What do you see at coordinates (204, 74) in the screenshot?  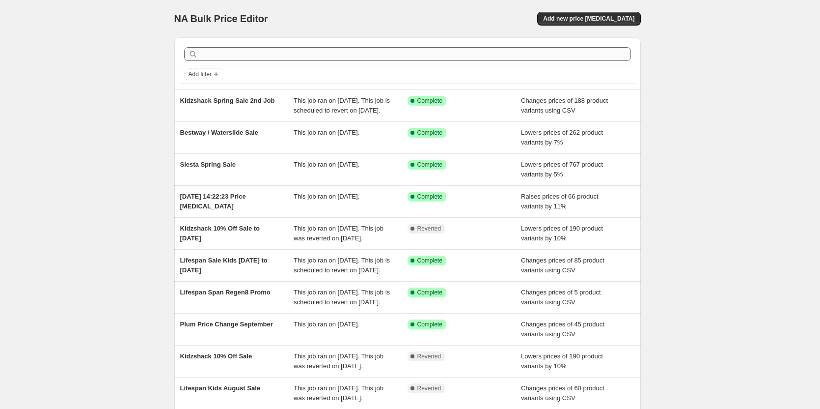 I see `button: Add filter` at bounding box center [204, 74].